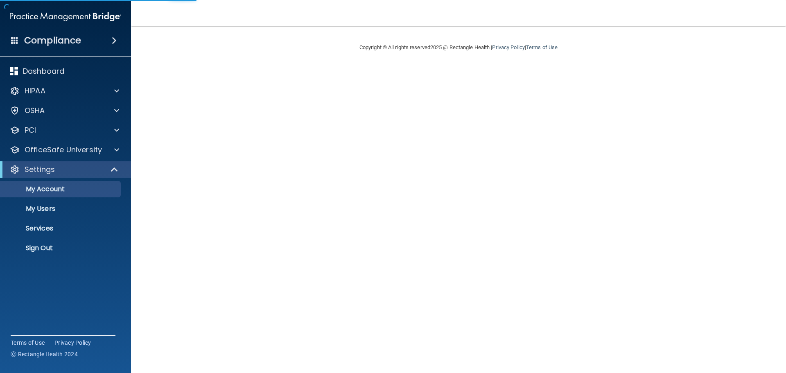  I want to click on p: Services, so click(61, 228).